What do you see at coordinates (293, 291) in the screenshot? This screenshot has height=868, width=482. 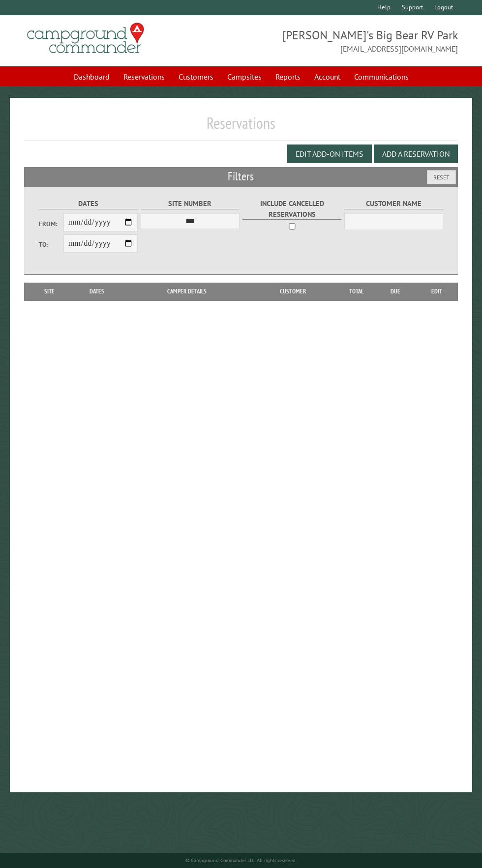 I see `th: Customer` at bounding box center [293, 291].